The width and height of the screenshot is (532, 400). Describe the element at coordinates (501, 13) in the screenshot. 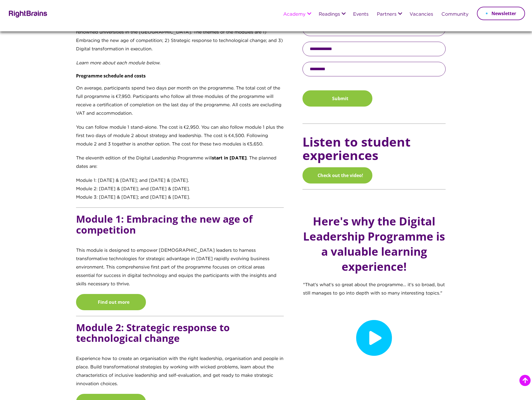

I see `a: Newsletter` at that location.